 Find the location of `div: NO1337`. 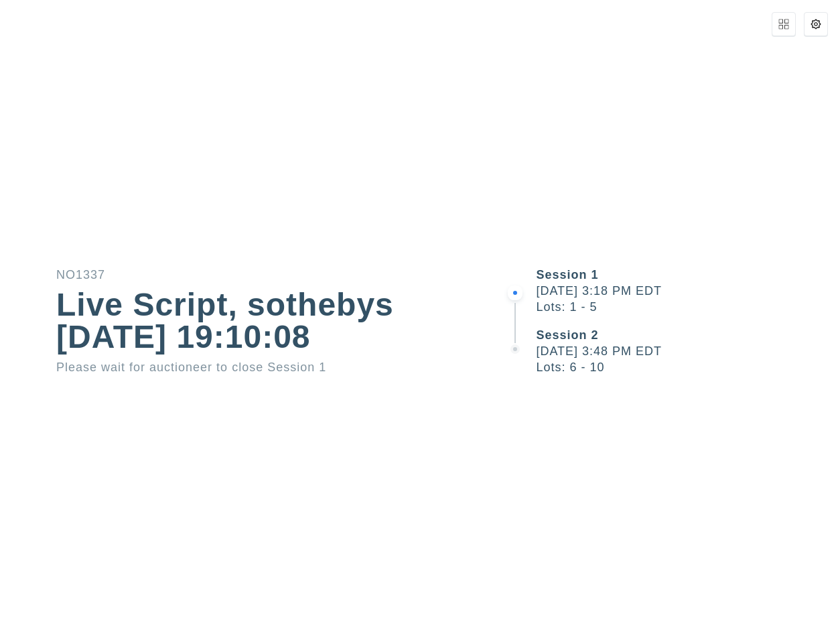

div: NO1337 is located at coordinates (252, 274).